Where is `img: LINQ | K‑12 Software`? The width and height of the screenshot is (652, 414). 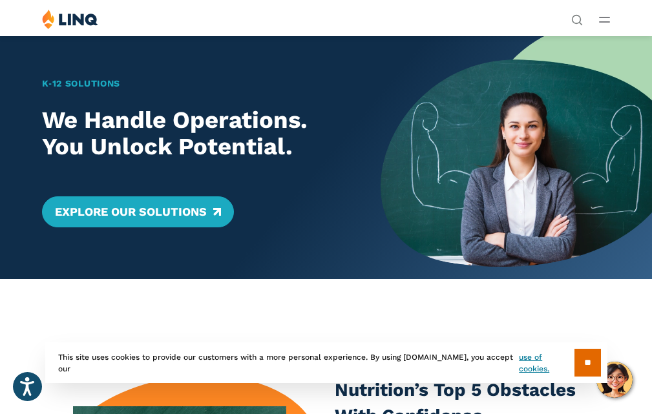 img: LINQ | K‑12 Software is located at coordinates (70, 19).